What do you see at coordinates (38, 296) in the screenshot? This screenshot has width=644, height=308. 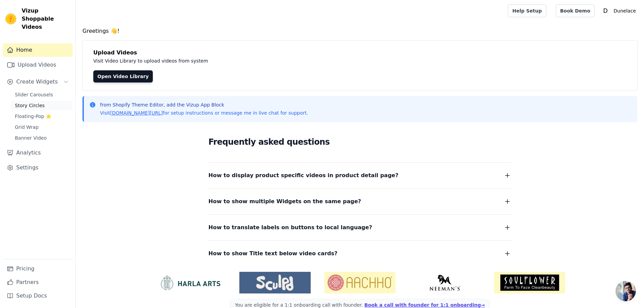 I see `a: Setup Docs` at bounding box center [38, 296].